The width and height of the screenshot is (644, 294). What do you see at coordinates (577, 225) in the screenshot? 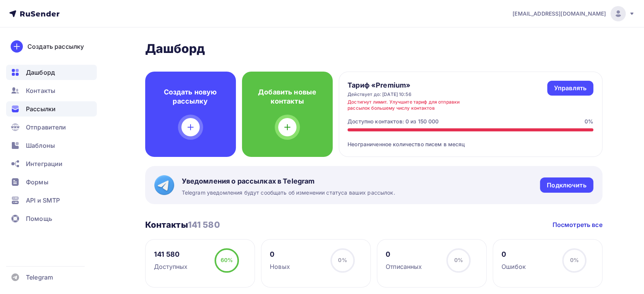
I see `a: Посмотреть все` at bounding box center [577, 225].